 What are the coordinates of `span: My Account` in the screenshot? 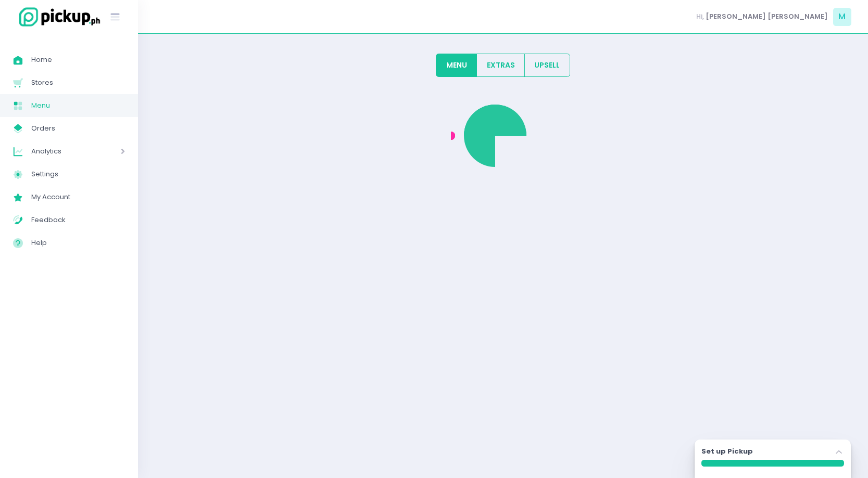 It's located at (78, 197).